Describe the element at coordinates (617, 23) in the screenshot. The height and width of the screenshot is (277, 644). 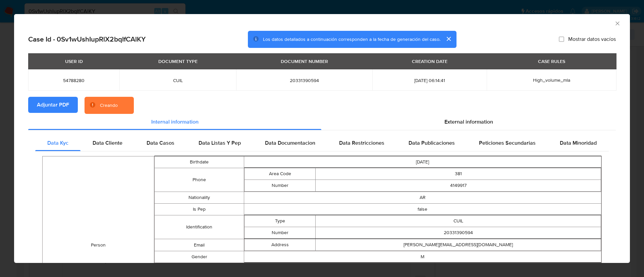
I see `button: Cerrar ventana` at that location.